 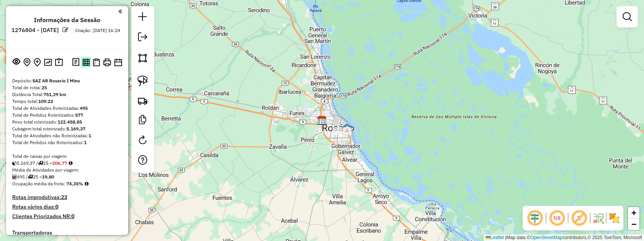 What do you see at coordinates (634, 213) in the screenshot?
I see `a: Zoom in` at bounding box center [634, 213].